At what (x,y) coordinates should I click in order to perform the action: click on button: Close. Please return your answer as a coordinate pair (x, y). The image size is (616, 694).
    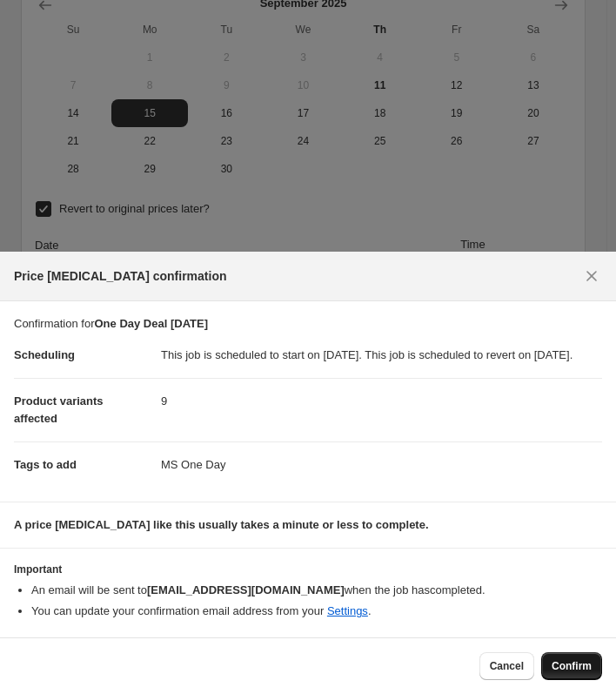
    Looking at the image, I should click on (592, 276).